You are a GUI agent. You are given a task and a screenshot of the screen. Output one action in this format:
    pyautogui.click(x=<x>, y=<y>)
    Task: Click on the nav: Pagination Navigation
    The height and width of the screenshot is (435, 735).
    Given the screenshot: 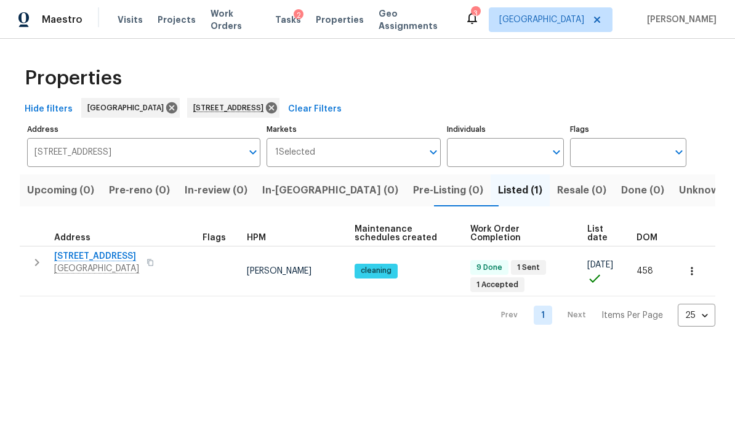 What is the action you would take?
    pyautogui.click(x=602, y=315)
    